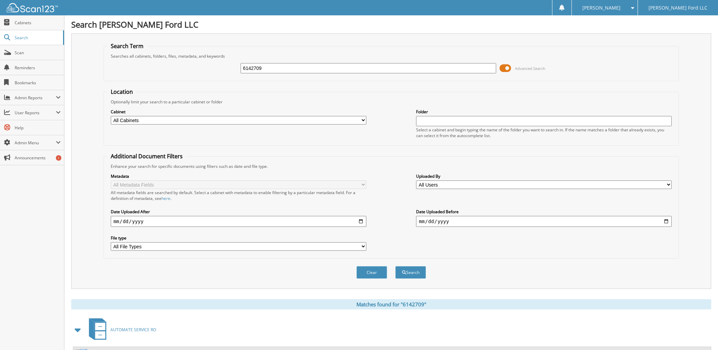 Image resolution: width=718 pixels, height=350 pixels. What do you see at coordinates (239, 221) in the screenshot?
I see `input: start` at bounding box center [239, 221].